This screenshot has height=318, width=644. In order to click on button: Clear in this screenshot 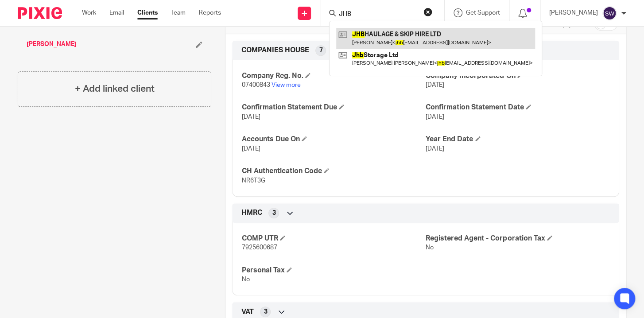, I will do `click(428, 12)`.